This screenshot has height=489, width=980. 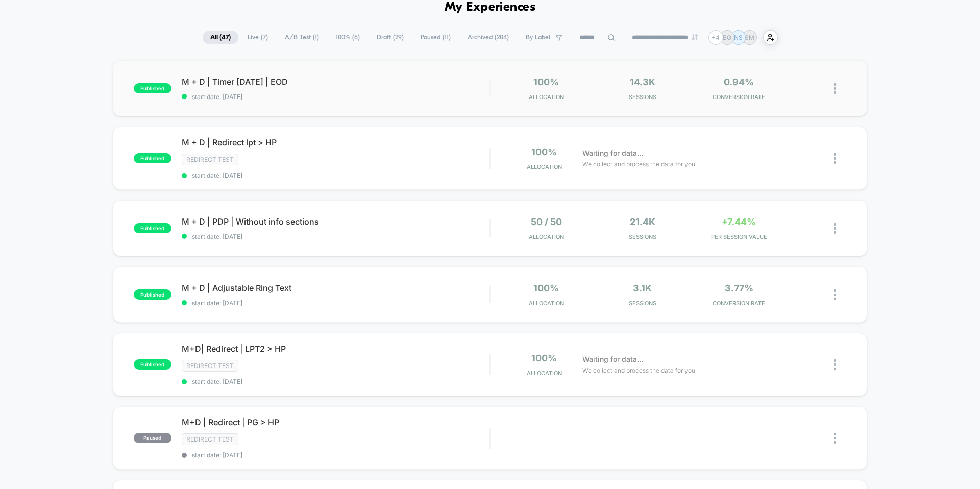 I want to click on span: Live ( 7 ), so click(x=258, y=37).